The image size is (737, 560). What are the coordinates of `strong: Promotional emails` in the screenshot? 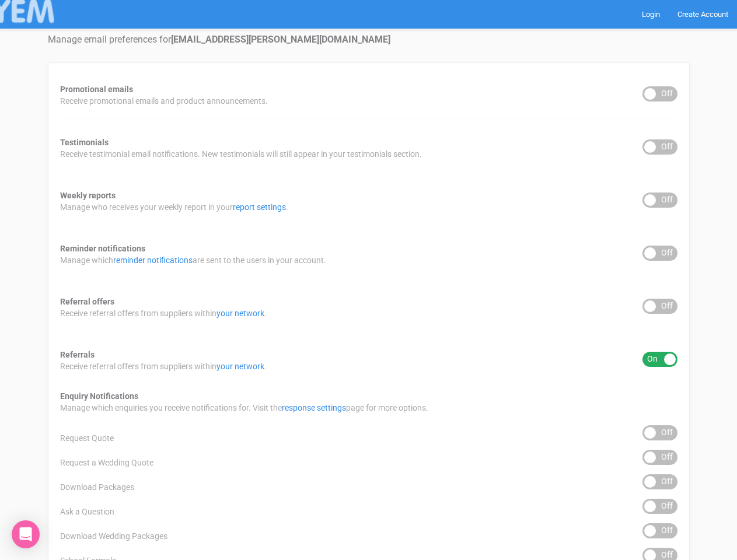 It's located at (96, 89).